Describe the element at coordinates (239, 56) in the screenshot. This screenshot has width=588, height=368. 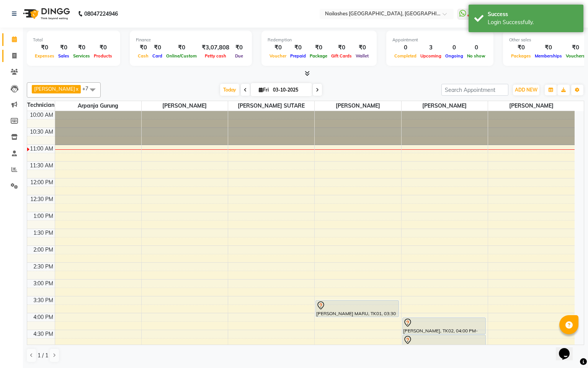
I see `span: Due` at that location.